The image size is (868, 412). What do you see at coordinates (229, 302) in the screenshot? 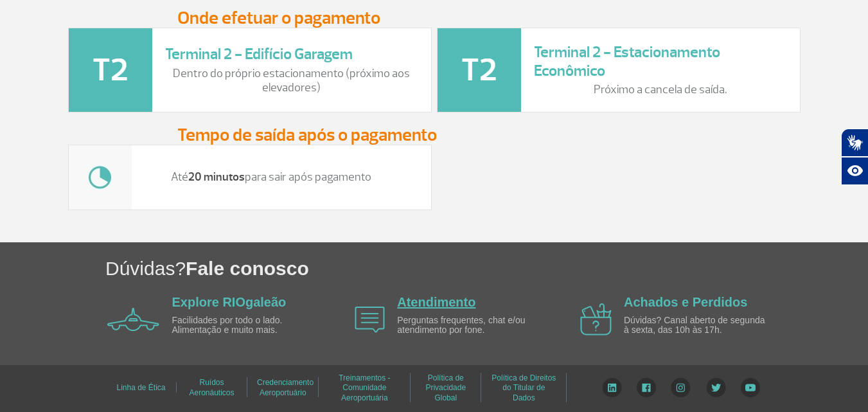
I see `a: Explore RIOgaleão` at bounding box center [229, 302].